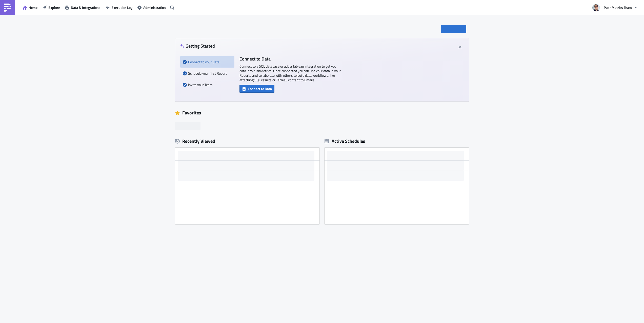  Describe the element at coordinates (290, 73) in the screenshot. I see `p: Connect to a SQL database or add a Tableau integration to get your data into PushMetrics . Once c...` at that location.